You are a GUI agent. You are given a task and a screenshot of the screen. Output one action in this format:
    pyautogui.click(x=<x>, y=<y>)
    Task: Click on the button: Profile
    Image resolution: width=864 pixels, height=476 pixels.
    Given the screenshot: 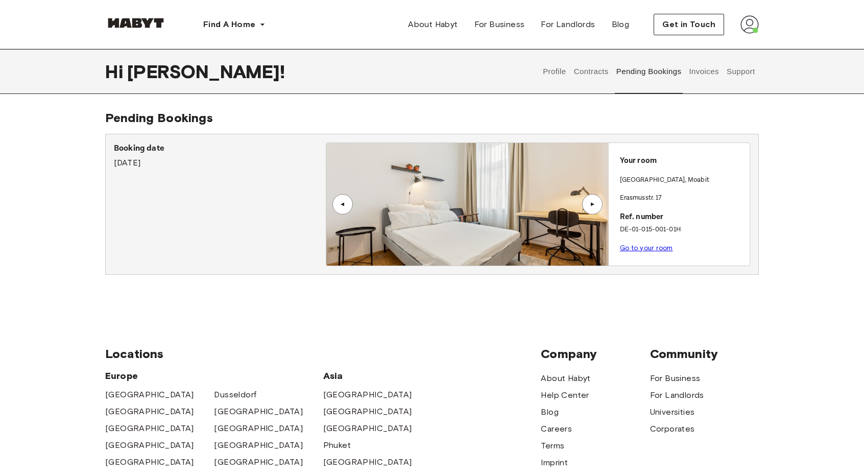 What is the action you would take?
    pyautogui.click(x=554, y=71)
    